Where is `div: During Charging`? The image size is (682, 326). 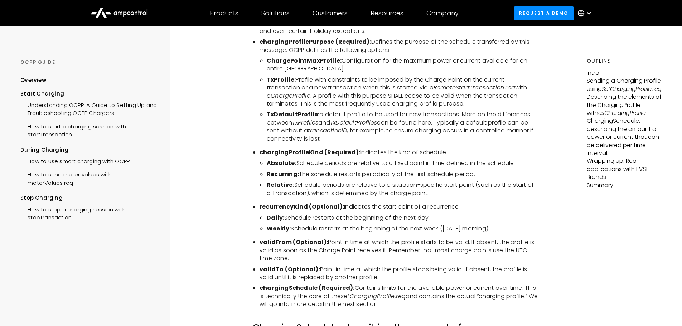 div: During Charging is located at coordinates (88, 150).